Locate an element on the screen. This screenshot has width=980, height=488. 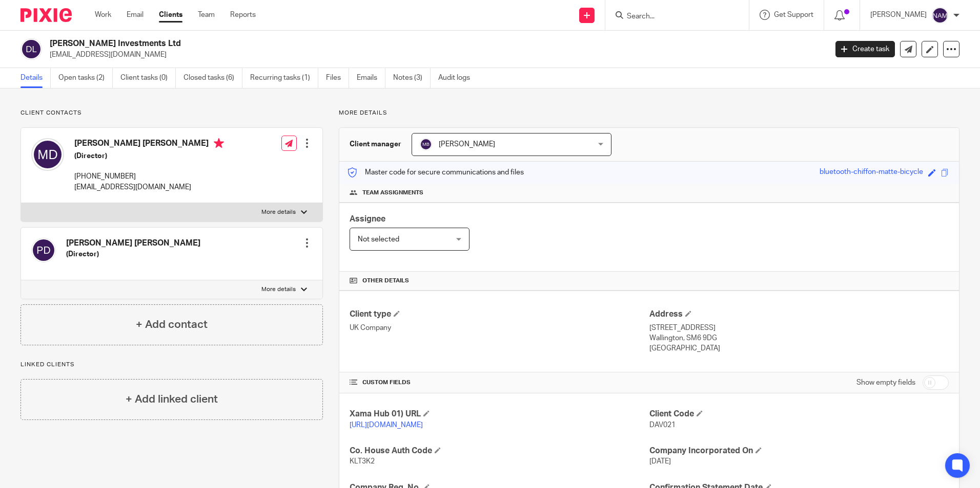
a: Client tasks (0) is located at coordinates (148, 77).